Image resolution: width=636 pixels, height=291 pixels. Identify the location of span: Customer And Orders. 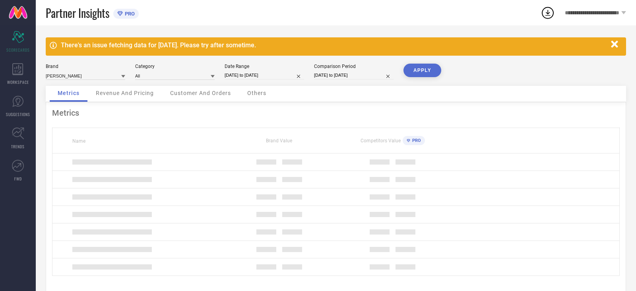
(200, 93).